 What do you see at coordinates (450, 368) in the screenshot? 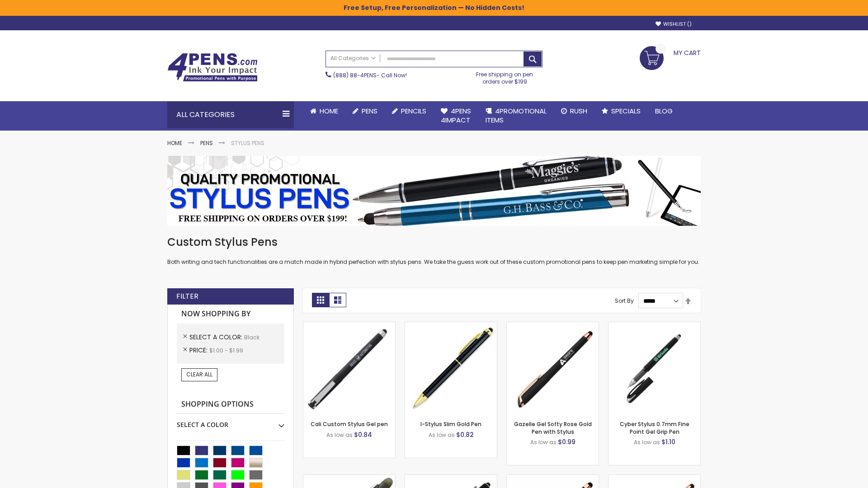
I see `img: I-Stylus Slim Gold-Black` at bounding box center [450, 368].